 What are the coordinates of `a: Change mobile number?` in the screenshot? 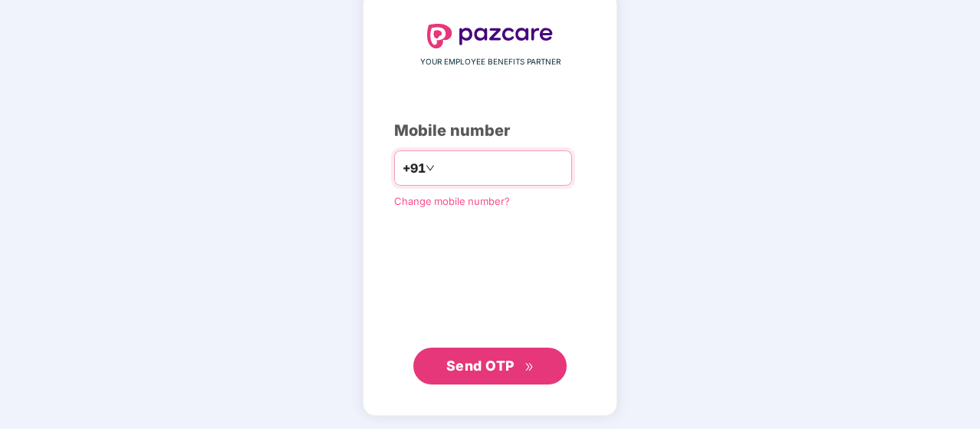 It's located at (452, 201).